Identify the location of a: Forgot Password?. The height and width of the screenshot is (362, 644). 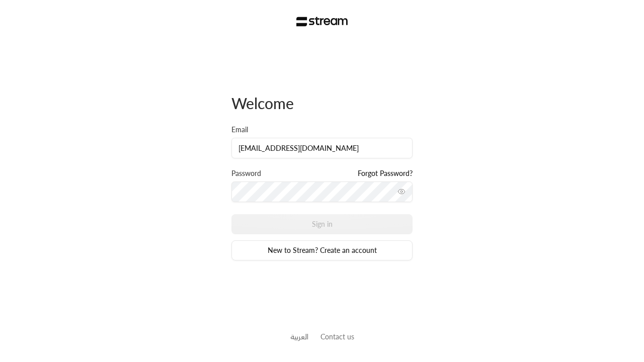
(385, 173).